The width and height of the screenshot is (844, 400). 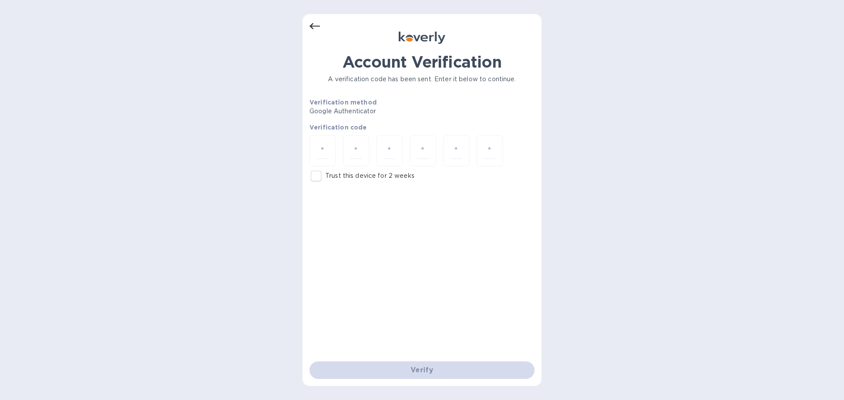 What do you see at coordinates (422, 127) in the screenshot?
I see `p: Verification code` at bounding box center [422, 127].